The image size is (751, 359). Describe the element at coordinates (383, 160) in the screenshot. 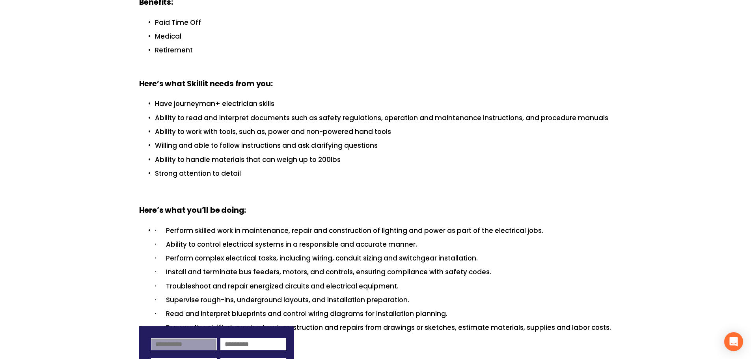

I see `p: Ability to handle materials that can weigh up to 200Ibs` at that location.